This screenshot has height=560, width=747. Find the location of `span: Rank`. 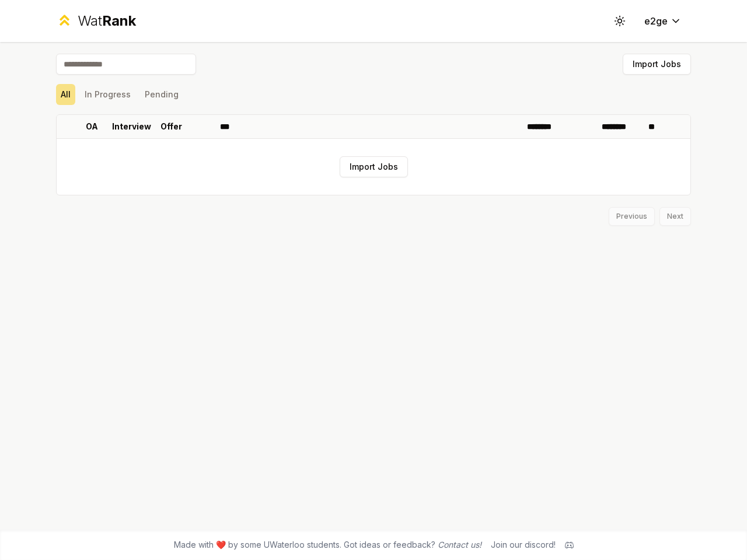

span: Rank is located at coordinates (119, 20).